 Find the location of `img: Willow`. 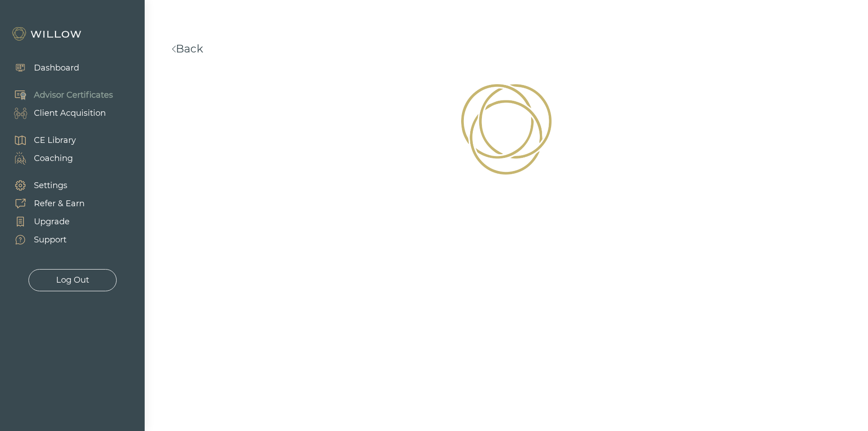

img: Willow is located at coordinates (48, 34).